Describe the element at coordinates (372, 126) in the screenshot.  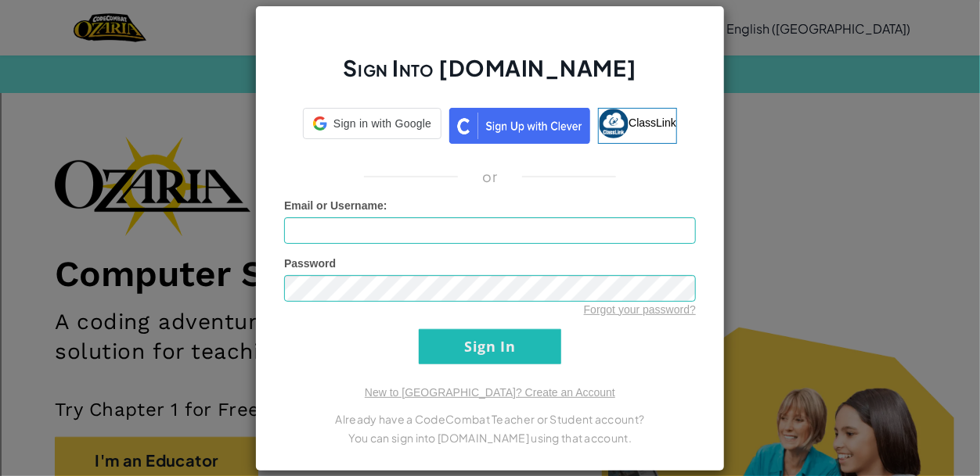
I see `a: Sign in with Google` at that location.